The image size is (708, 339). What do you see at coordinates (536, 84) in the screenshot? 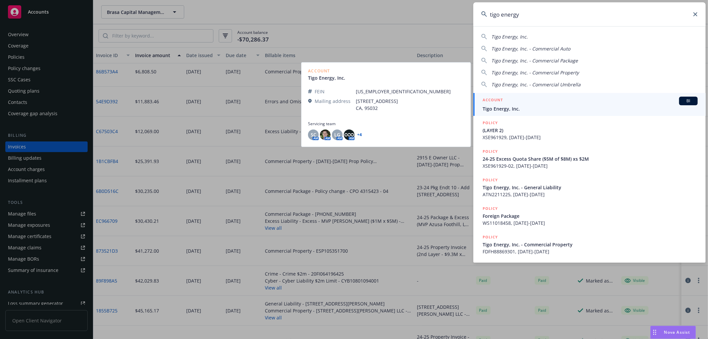
I see `span: Tigo Energy, Inc. - Commercial Umbrella` at bounding box center [536, 84].